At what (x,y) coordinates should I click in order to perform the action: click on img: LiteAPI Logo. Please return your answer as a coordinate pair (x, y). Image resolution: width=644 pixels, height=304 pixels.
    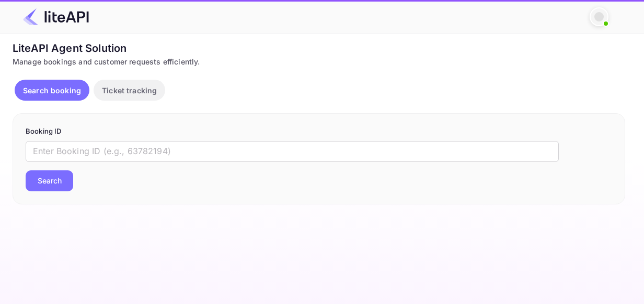
    Looking at the image, I should click on (56, 16).